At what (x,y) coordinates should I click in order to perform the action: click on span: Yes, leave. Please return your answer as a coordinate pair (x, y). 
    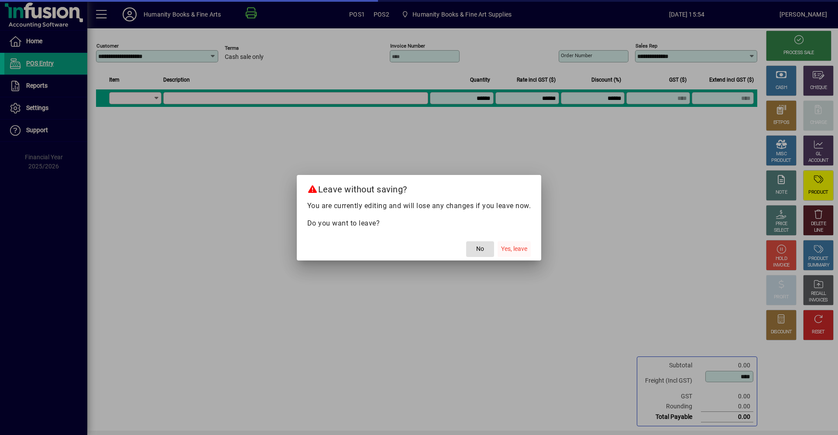
    Looking at the image, I should click on (514, 249).